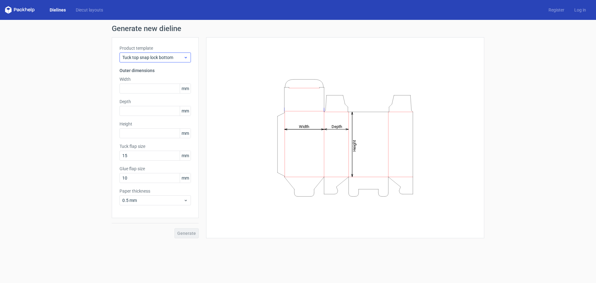 The height and width of the screenshot is (283, 596). I want to click on tspan: Height, so click(354, 145).